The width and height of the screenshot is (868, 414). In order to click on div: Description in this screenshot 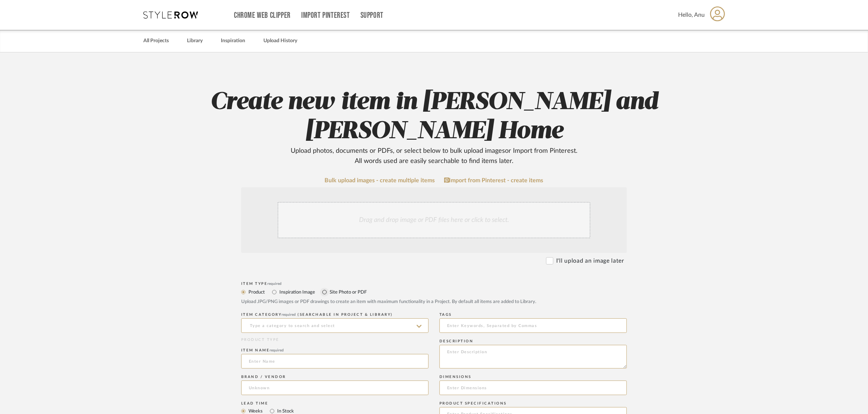, I will do `click(533, 341)`.